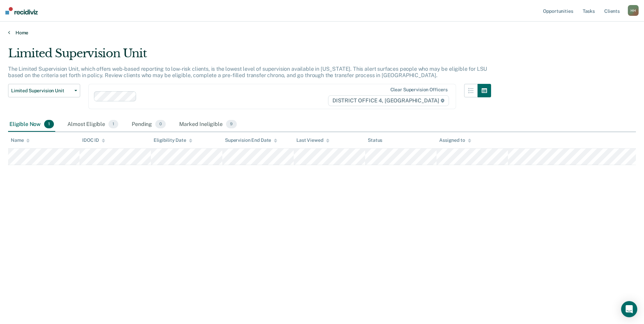  I want to click on button: Limited Supervision Unit, so click(44, 90).